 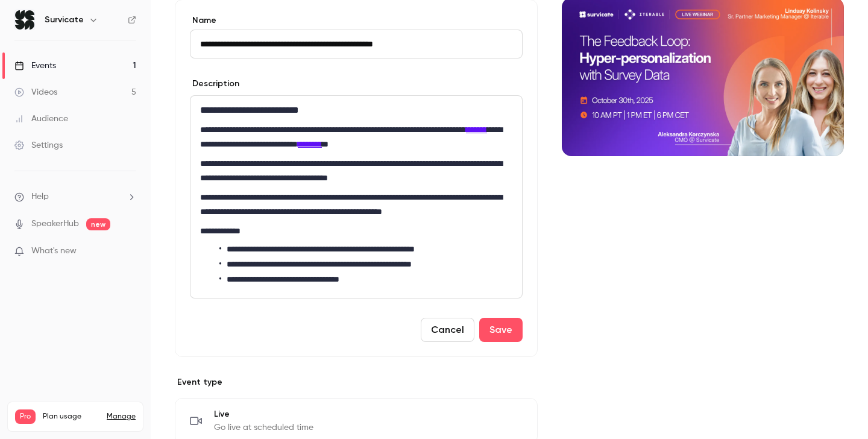 What do you see at coordinates (121, 417) in the screenshot?
I see `a: Manage` at bounding box center [121, 417].